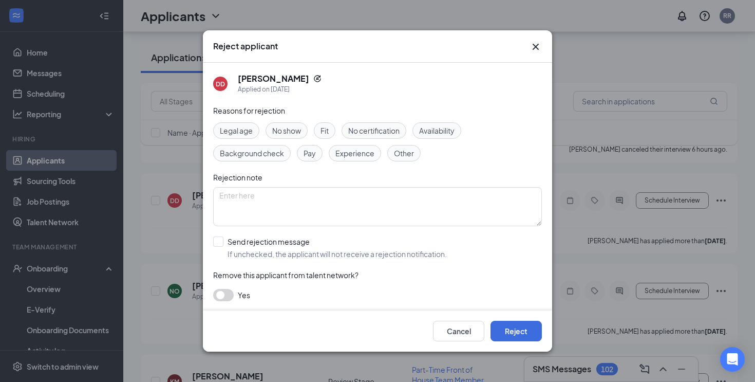 This screenshot has width=755, height=382. What do you see at coordinates (287, 131) in the screenshot?
I see `span: No show` at bounding box center [287, 131].